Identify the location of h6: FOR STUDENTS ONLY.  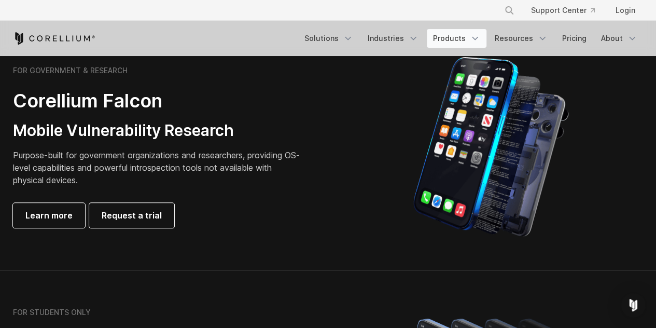
(52, 312).